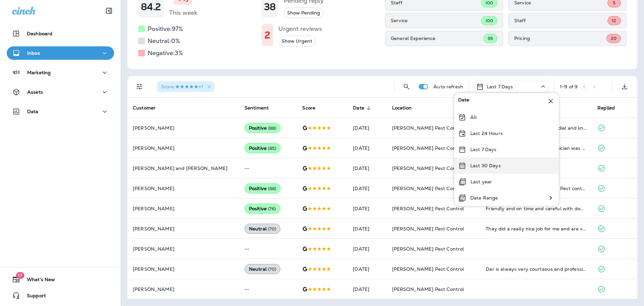 The height and width of the screenshot is (306, 644). I want to click on button: Filters, so click(139, 87).